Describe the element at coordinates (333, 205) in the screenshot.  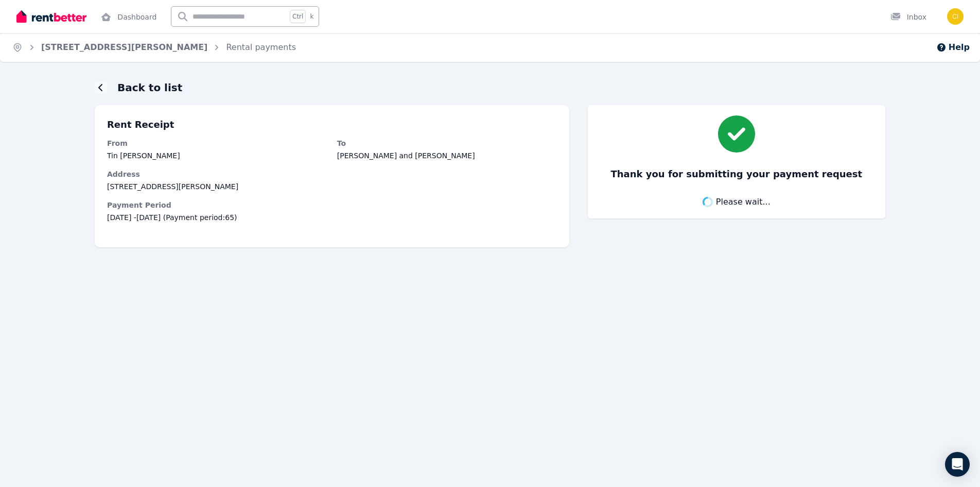
I see `dt: Payment Period` at that location.